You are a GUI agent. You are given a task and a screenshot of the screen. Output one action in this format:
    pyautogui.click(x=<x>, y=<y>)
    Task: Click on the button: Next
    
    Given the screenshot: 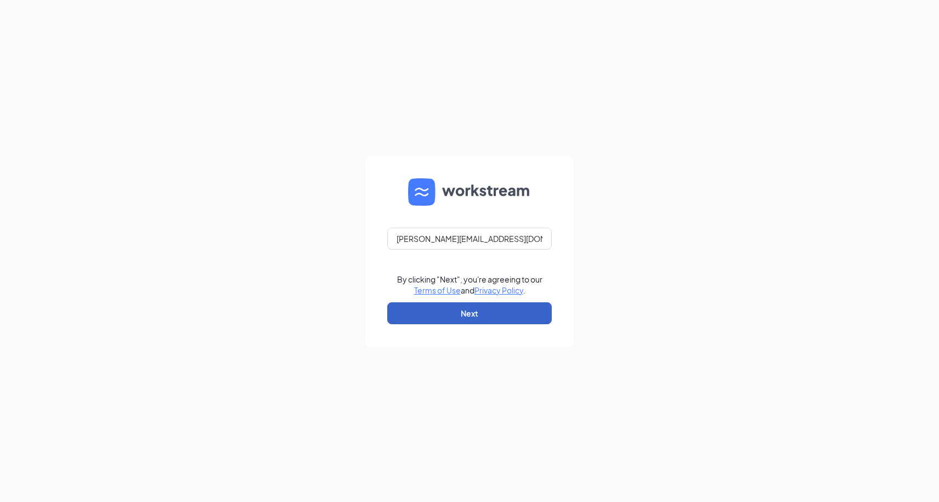 What is the action you would take?
    pyautogui.click(x=470, y=313)
    